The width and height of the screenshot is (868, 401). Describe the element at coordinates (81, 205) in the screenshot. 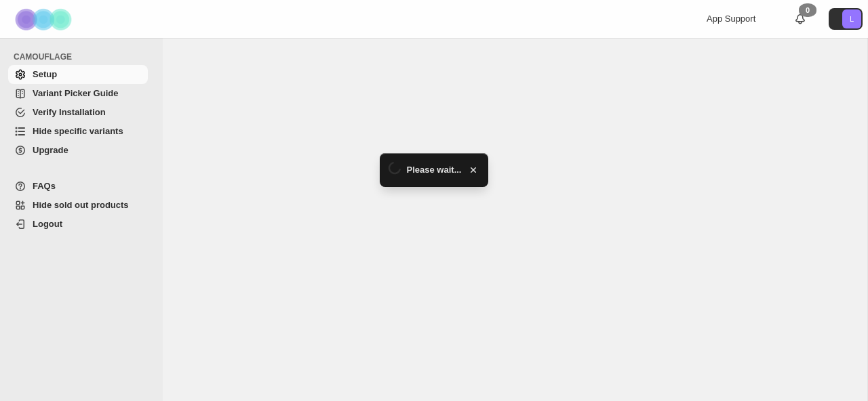

I see `span: Hide sold out products` at that location.